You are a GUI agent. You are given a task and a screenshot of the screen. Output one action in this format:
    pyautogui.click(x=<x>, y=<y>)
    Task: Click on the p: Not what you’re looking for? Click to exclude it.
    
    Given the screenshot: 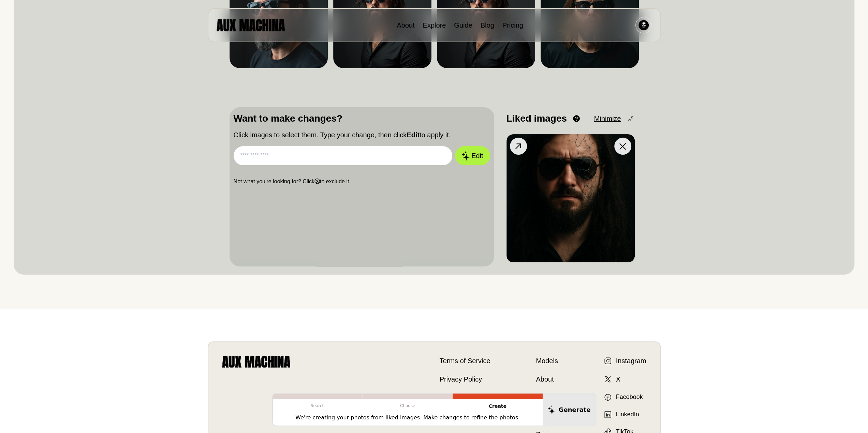 What is the action you would take?
    pyautogui.click(x=362, y=182)
    